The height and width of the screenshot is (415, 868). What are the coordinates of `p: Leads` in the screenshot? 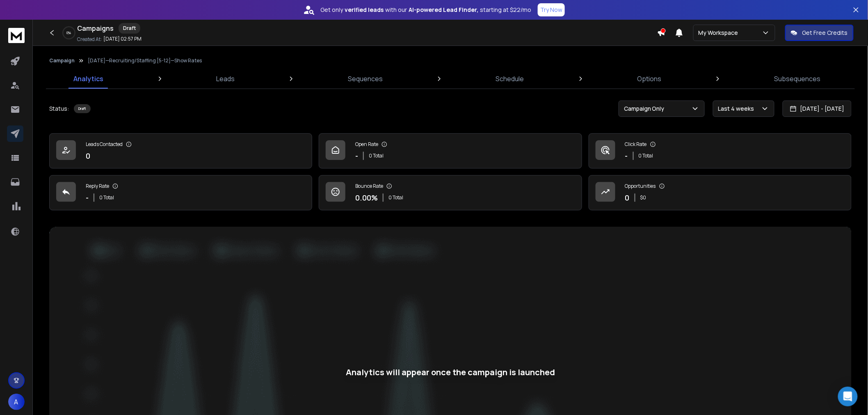 It's located at (225, 79).